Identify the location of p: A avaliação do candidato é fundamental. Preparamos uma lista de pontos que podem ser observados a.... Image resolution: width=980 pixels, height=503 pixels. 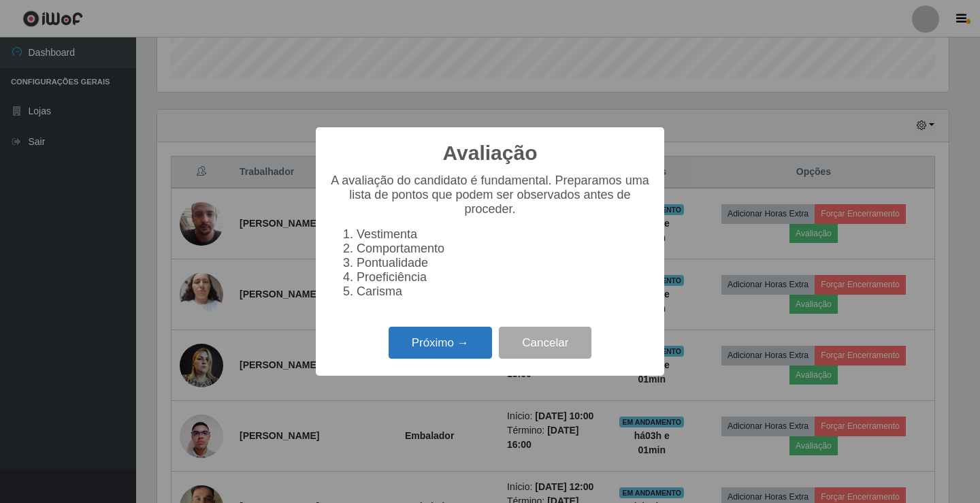
(490, 194).